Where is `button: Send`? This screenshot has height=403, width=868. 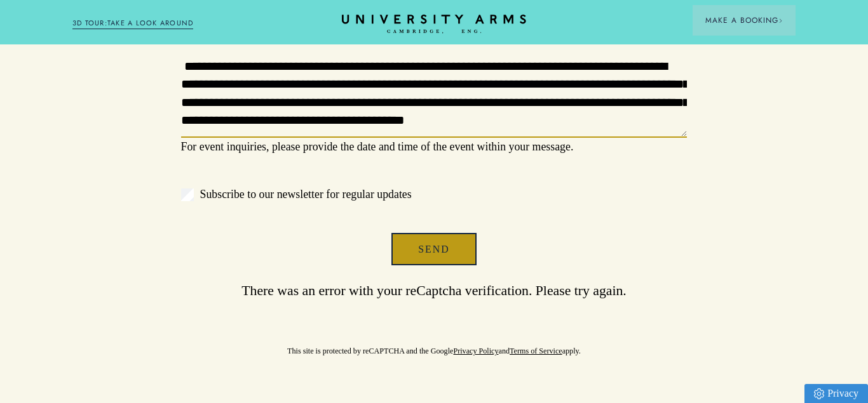 button: Send is located at coordinates (434, 249).